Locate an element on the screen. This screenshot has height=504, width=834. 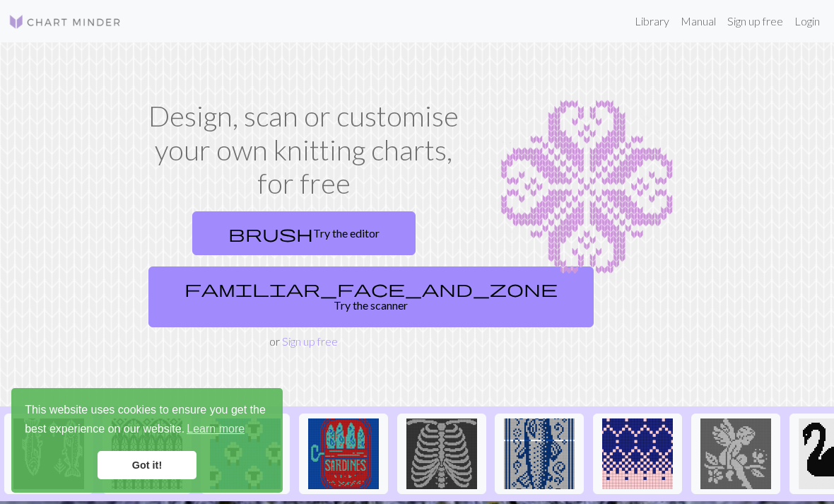
a: fishies :) is located at coordinates (49, 452).